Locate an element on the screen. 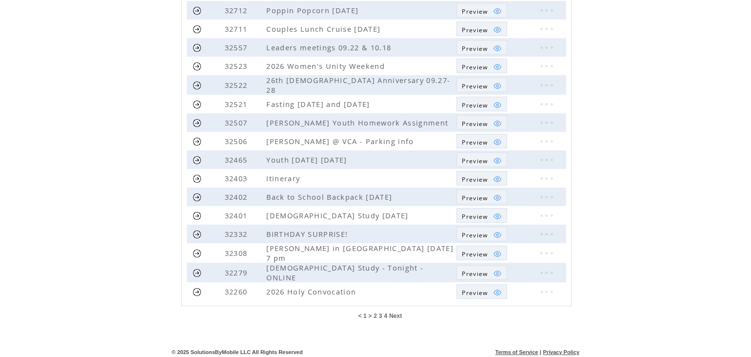 The image size is (751, 357). span: 32401 is located at coordinates (238, 215).